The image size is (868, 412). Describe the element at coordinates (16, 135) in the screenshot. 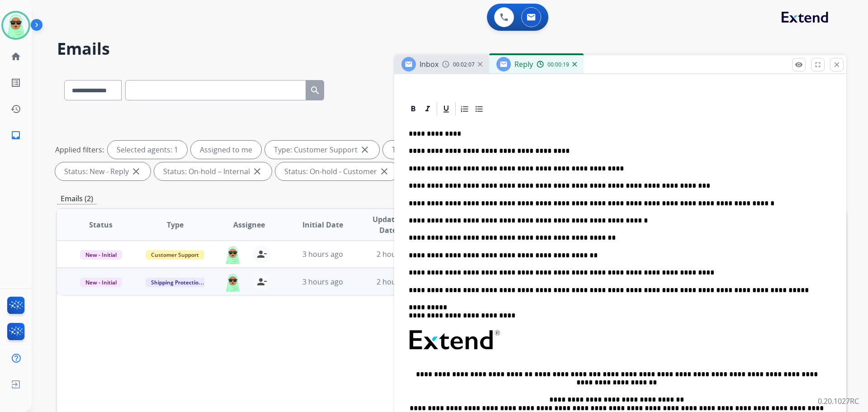

I see `mat-icon: inbox` at that location.